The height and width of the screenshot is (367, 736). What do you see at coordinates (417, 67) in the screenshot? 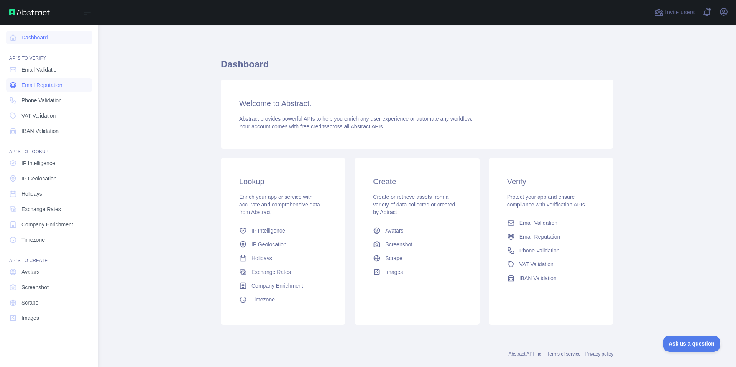
I see `h1: Dashboard` at bounding box center [417, 67].